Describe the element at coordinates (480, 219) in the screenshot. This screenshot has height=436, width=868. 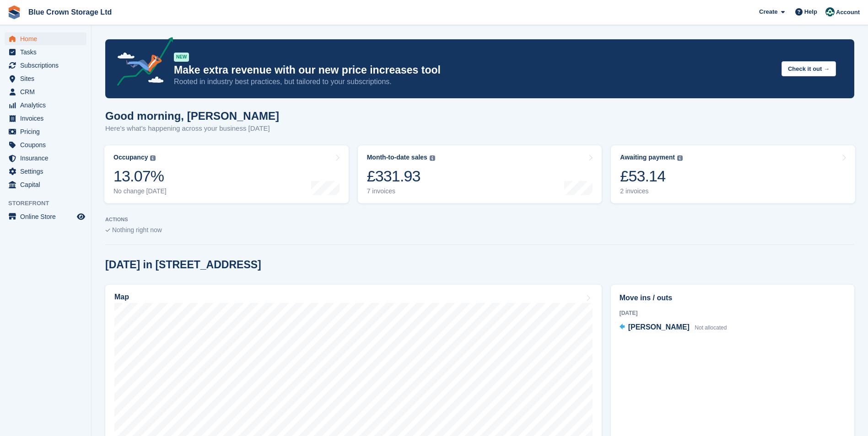
I see `p: ACTIONS` at that location.